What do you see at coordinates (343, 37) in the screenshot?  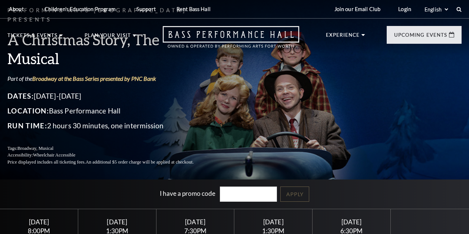 I see `p: Experience` at bounding box center [343, 37].